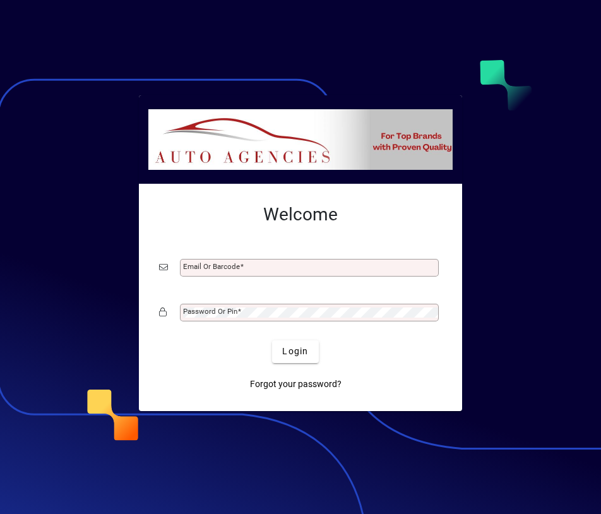 The height and width of the screenshot is (514, 601). I want to click on button: Login, so click(295, 352).